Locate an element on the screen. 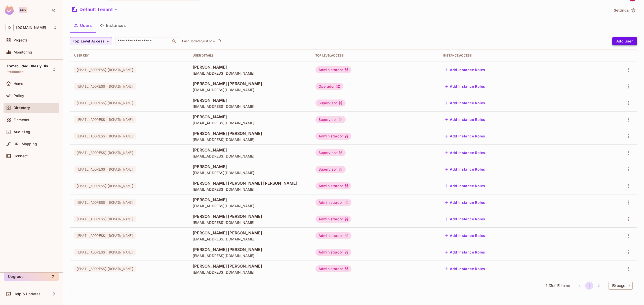 This screenshot has width=644, height=305. span: Production is located at coordinates (15, 72).